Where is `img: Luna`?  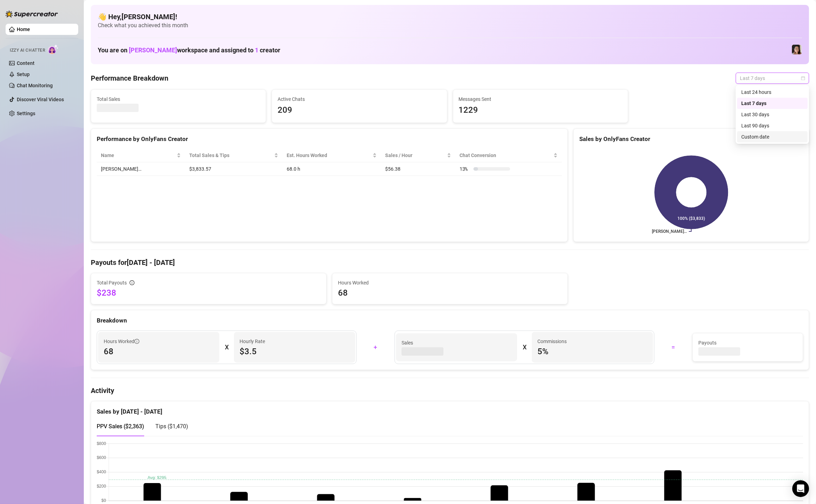
img: Luna is located at coordinates (796, 50).